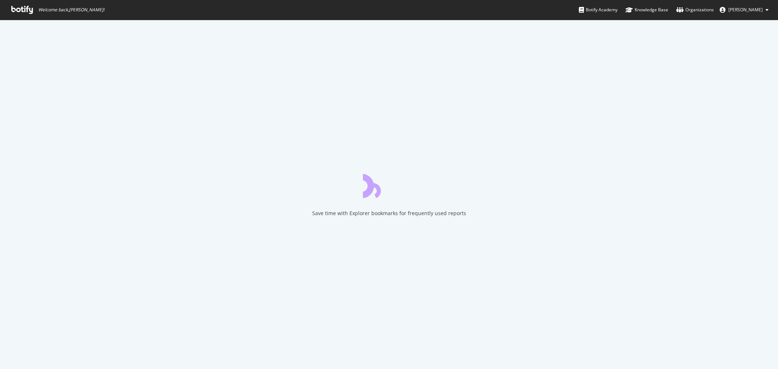  Describe the element at coordinates (389, 185) in the screenshot. I see `div: animation` at that location.